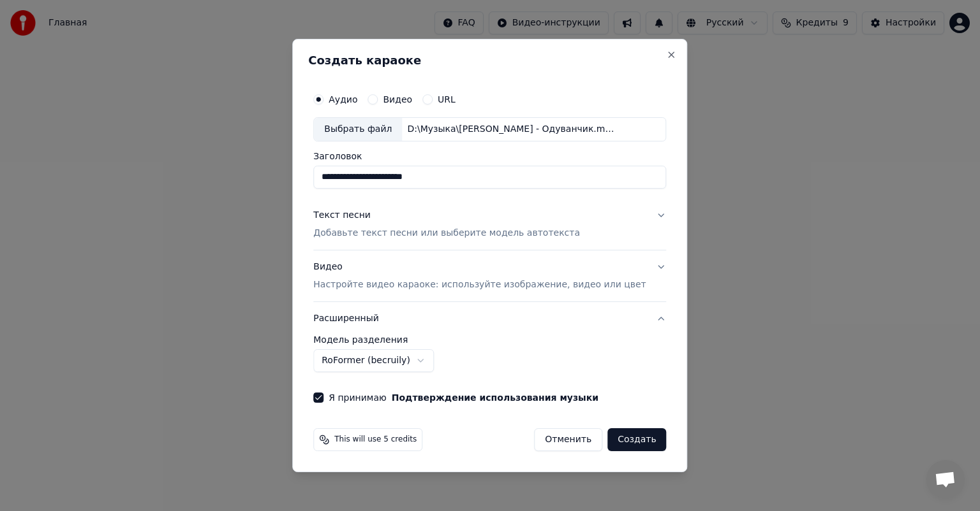 The height and width of the screenshot is (511, 980). I want to click on p: Настройте видео караоке: используйте изображение, видео или цвет, so click(479, 285).